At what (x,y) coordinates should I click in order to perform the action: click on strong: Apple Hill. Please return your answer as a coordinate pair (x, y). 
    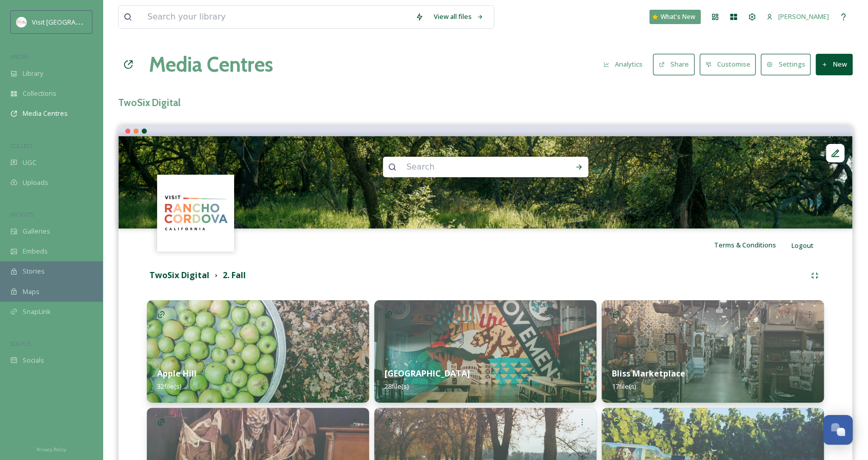
    Looking at the image, I should click on (176, 373).